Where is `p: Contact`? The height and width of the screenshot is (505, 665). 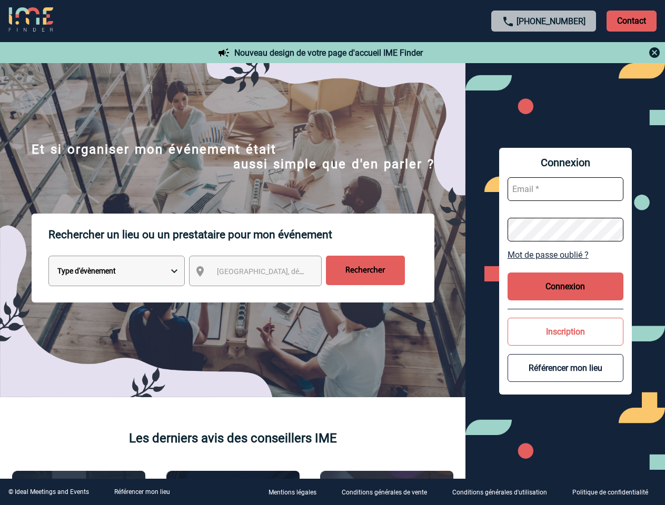
p: Contact is located at coordinates (631, 21).